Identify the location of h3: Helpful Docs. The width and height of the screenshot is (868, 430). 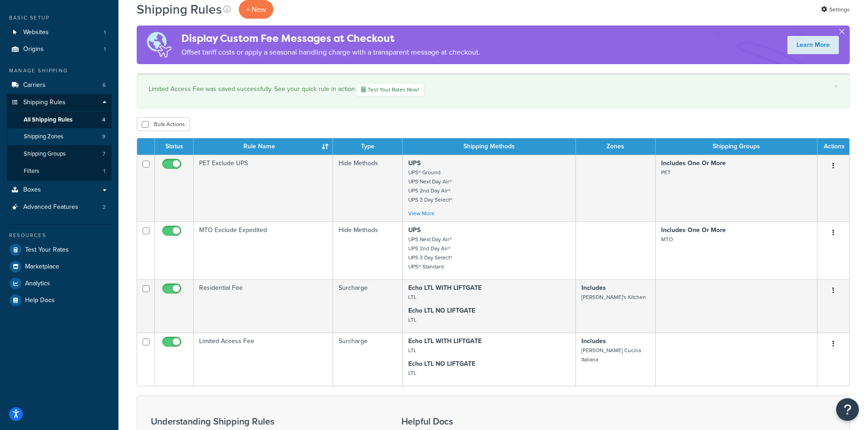
(476, 422).